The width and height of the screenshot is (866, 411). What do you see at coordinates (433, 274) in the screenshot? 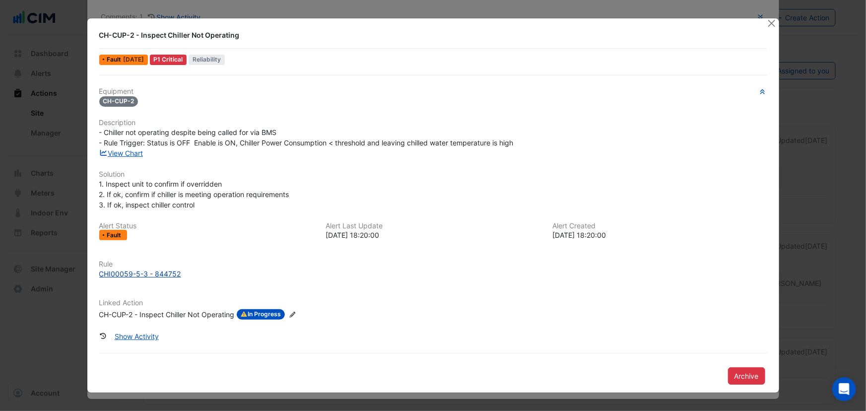
I see `a: CHI00059-5-3 - 844752` at bounding box center [433, 274].